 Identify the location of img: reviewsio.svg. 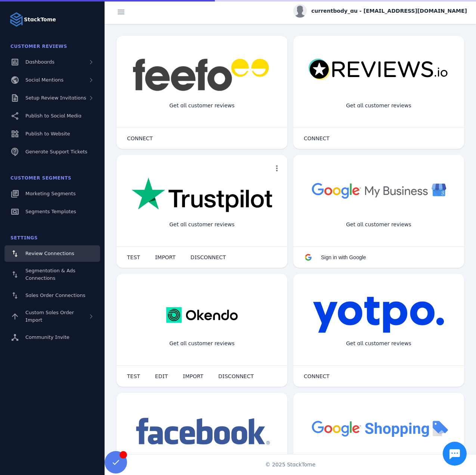
(378, 70).